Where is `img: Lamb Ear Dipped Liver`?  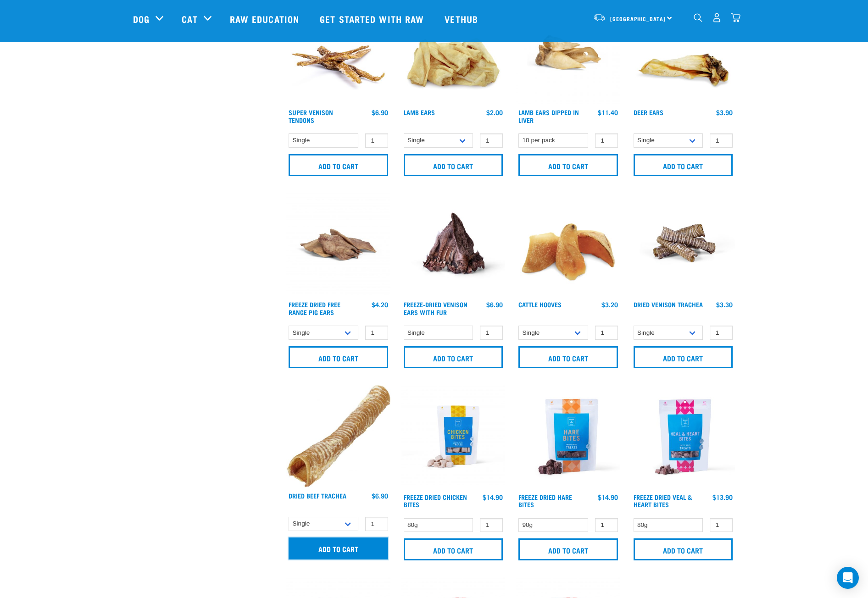
img: Lamb Ear Dipped Liver is located at coordinates (568, 52).